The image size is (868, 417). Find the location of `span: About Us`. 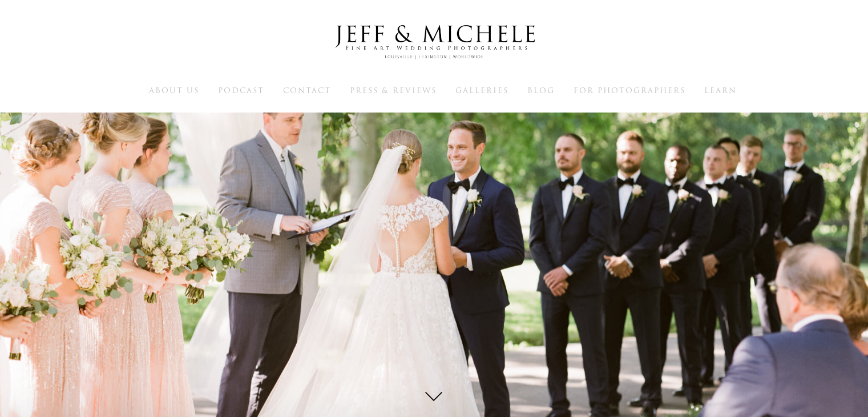

span: About Us is located at coordinates (174, 90).